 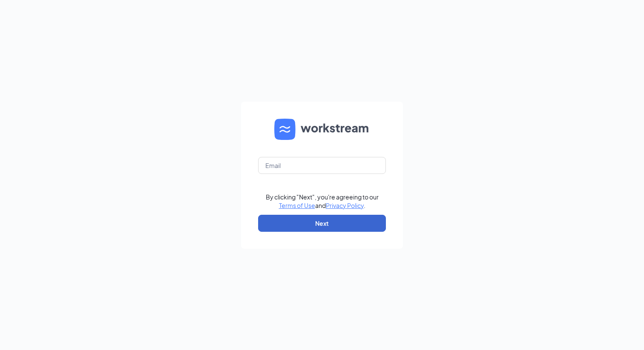 What do you see at coordinates (297, 206) in the screenshot?
I see `a: Terms of Use` at bounding box center [297, 206].